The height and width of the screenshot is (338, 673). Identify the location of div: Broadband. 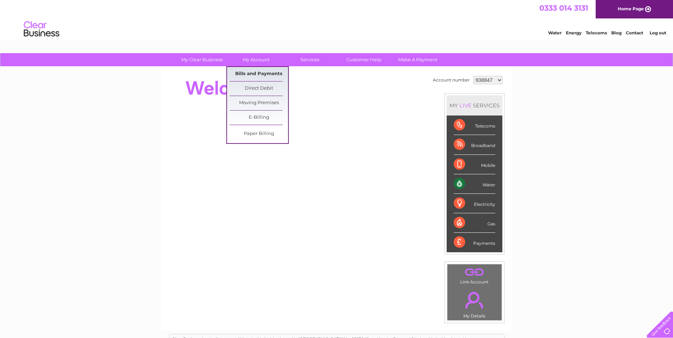
(474, 145).